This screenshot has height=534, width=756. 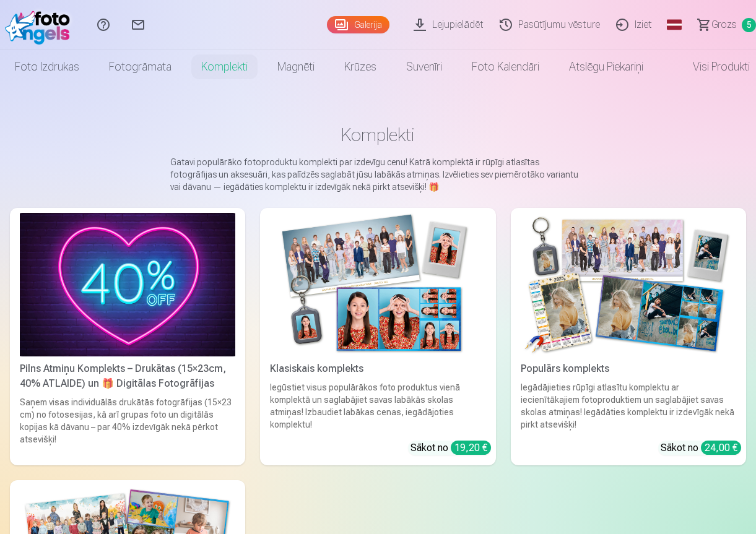 What do you see at coordinates (724, 24) in the screenshot?
I see `span: Grozs` at bounding box center [724, 24].